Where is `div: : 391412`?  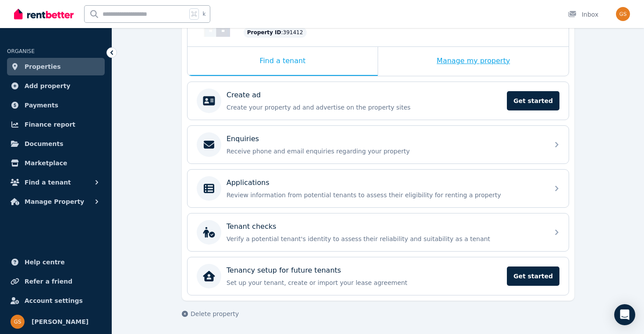
div: : 391412 is located at coordinates (275, 32).